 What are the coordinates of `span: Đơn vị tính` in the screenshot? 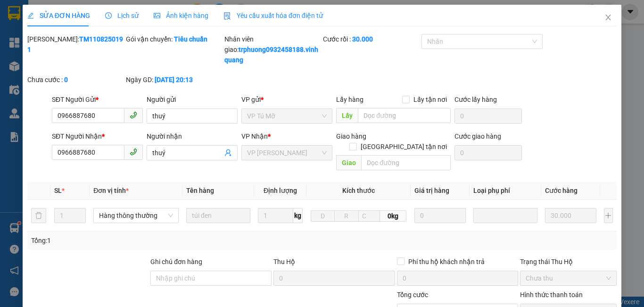 It's located at (111, 191).